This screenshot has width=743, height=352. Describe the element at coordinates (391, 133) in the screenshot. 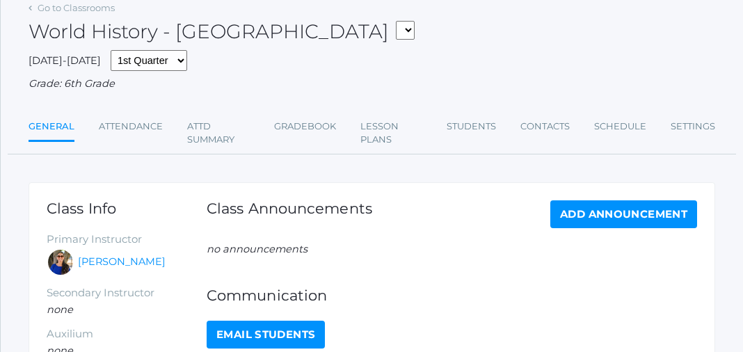

I see `a: Lesson Plans` at that location.